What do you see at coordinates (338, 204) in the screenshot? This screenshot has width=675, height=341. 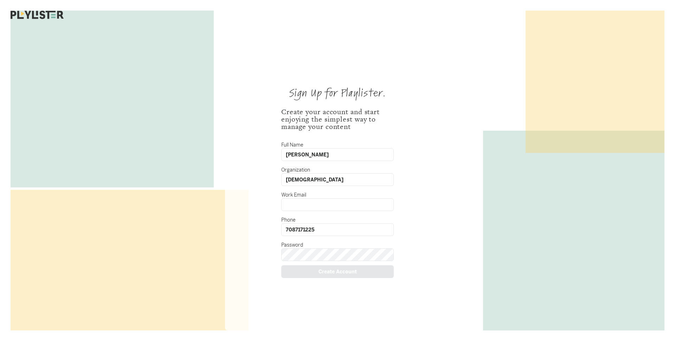 I see `input: Work Email` at bounding box center [338, 204].